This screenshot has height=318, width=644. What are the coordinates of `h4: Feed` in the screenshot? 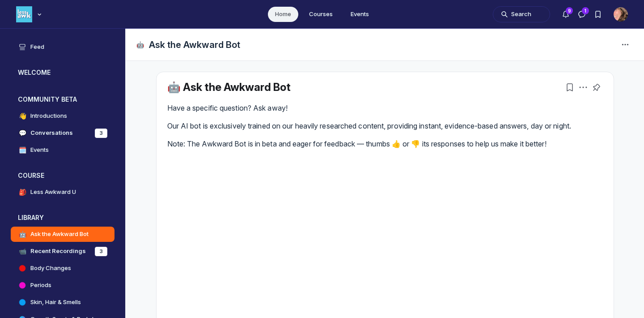 It's located at (37, 47).